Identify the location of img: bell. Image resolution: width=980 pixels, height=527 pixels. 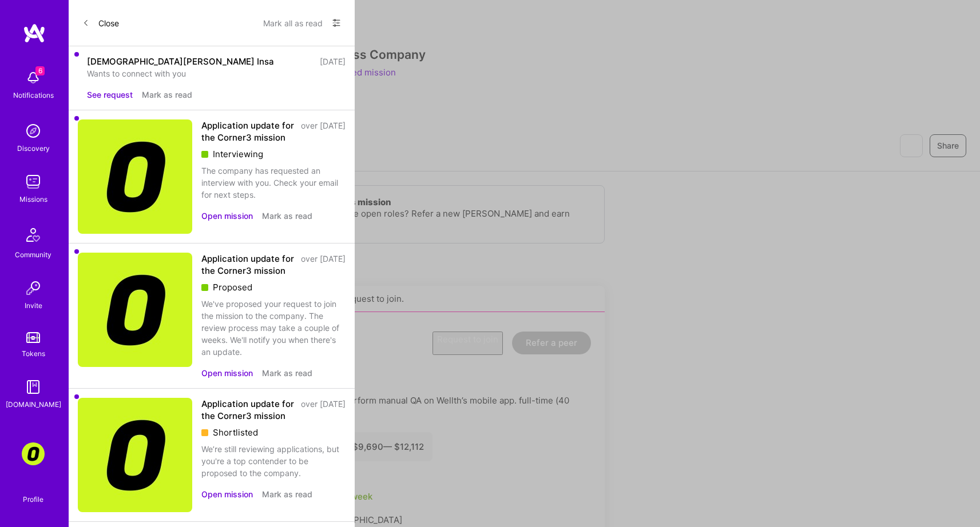
(33, 78).